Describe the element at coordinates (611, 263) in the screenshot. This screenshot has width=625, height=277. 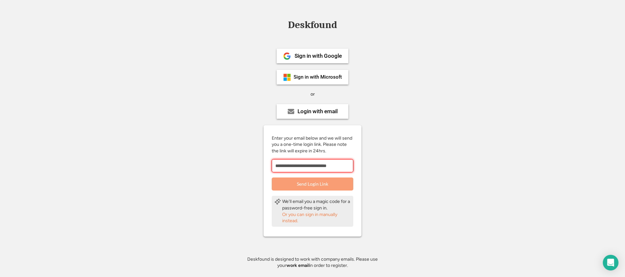
I see `div: Open Intercom Messenger` at that location.